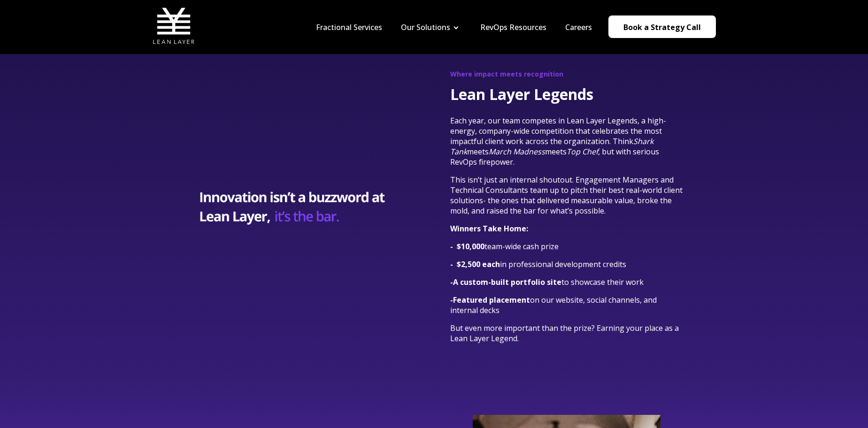  Describe the element at coordinates (349, 27) in the screenshot. I see `a: Fractional Services` at that location.